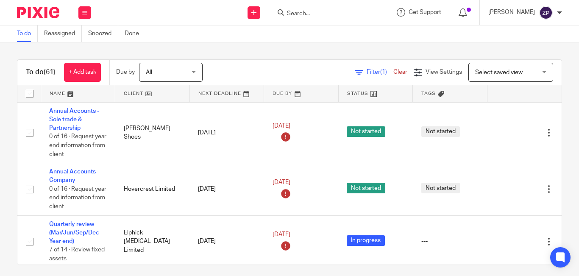 This screenshot has height=276, width=579. I want to click on a: Done, so click(135, 33).